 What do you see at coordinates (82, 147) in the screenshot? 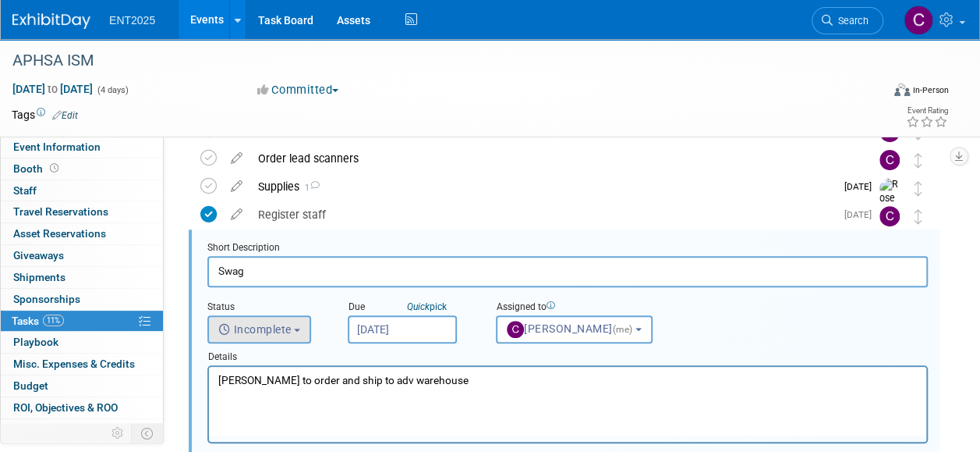
I see `a: Event Information` at bounding box center [82, 147].